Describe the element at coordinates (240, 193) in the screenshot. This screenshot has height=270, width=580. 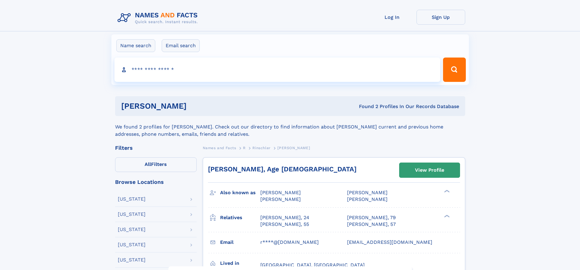
I see `h3: Also known as` at that location.